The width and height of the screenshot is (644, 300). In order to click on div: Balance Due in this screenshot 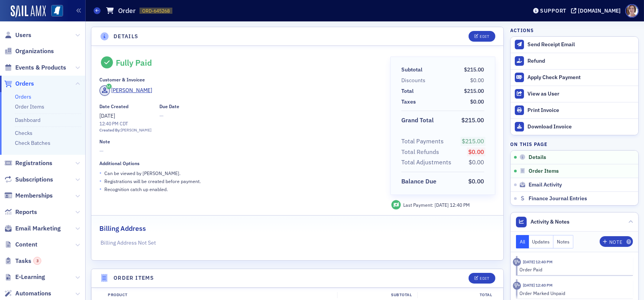, I will do `click(419, 181)`.